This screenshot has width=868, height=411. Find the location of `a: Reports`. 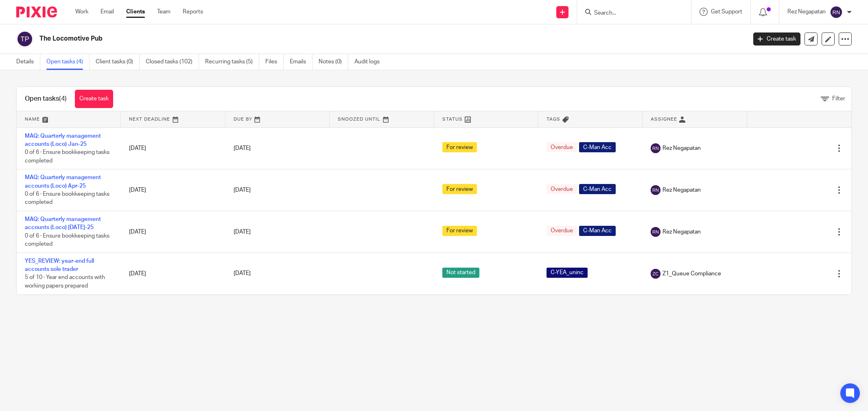

a: Reports is located at coordinates (193, 12).